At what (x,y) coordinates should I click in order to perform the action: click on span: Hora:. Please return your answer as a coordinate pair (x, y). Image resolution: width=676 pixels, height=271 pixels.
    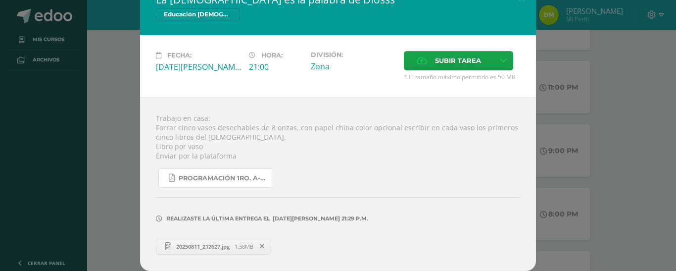
    Looking at the image, I should click on (272, 55).